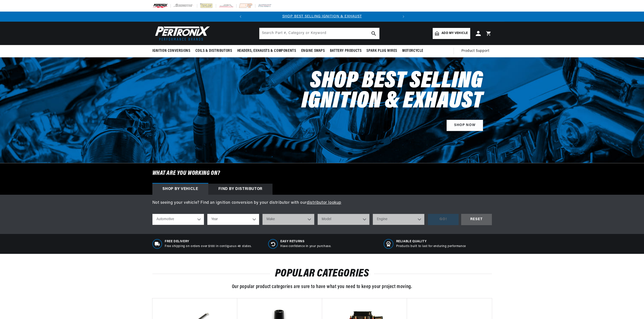  What do you see at coordinates (179, 220) in the screenshot?
I see `select: Ride Type` at bounding box center [179, 220].